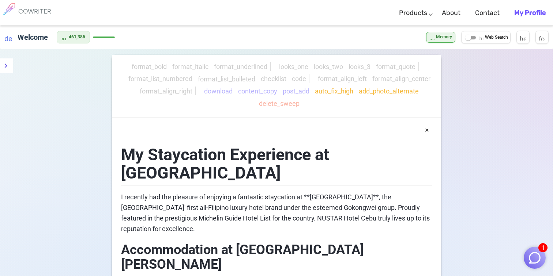 The image size is (553, 276). I want to click on div: Domain Overview, so click(46, 45).